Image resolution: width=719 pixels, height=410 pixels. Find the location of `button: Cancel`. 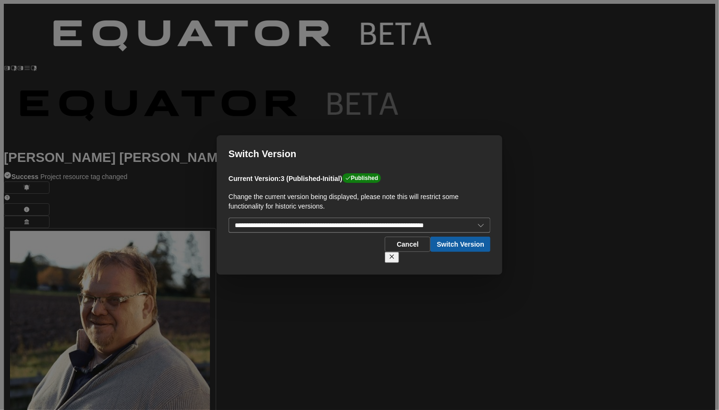

button: Cancel is located at coordinates (408, 244).